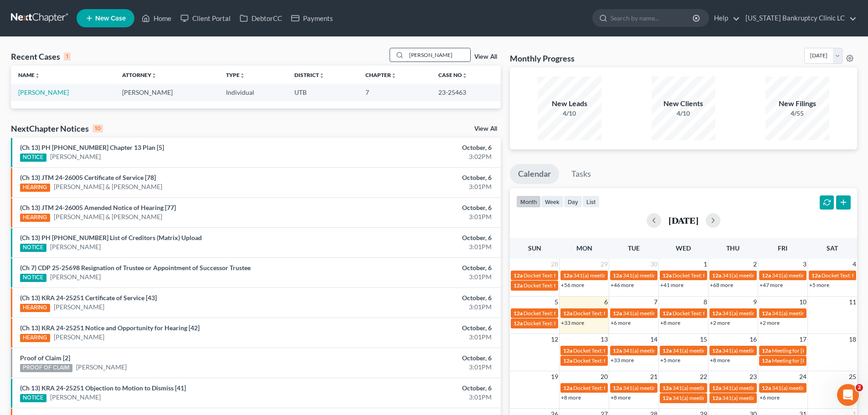 This screenshot has width=868, height=415. Describe the element at coordinates (573, 285) in the screenshot. I see `a: +56 more` at that location.